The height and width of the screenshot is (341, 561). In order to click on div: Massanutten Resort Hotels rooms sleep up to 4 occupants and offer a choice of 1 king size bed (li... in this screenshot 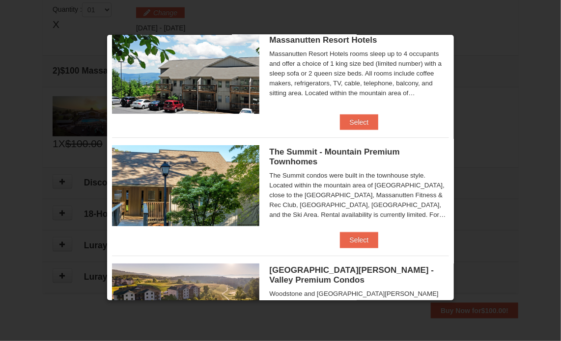, I will do `click(358, 74)`.